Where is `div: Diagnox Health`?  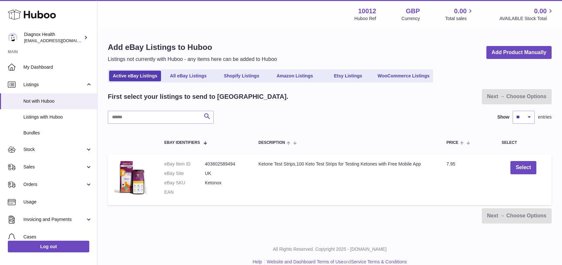 div: Diagnox Health is located at coordinates (53, 38).